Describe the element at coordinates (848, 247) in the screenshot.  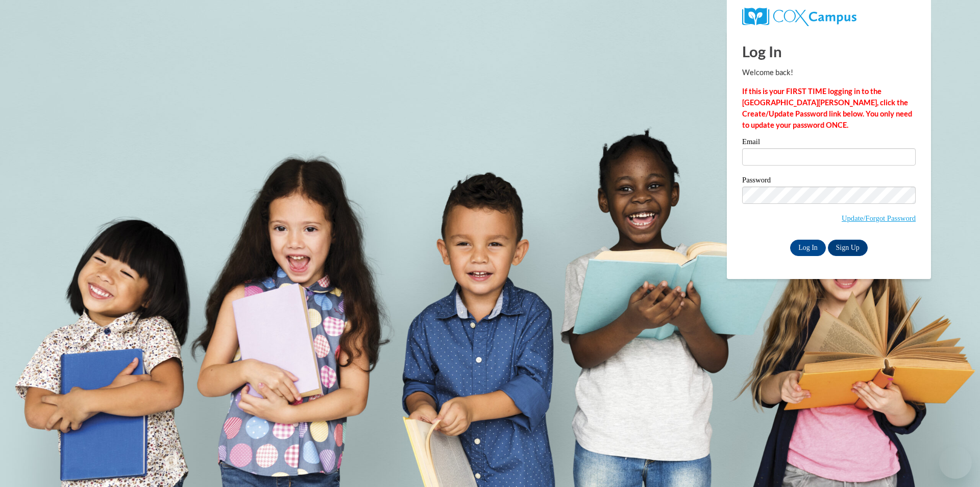
I see `a: Sign Up` at that location.